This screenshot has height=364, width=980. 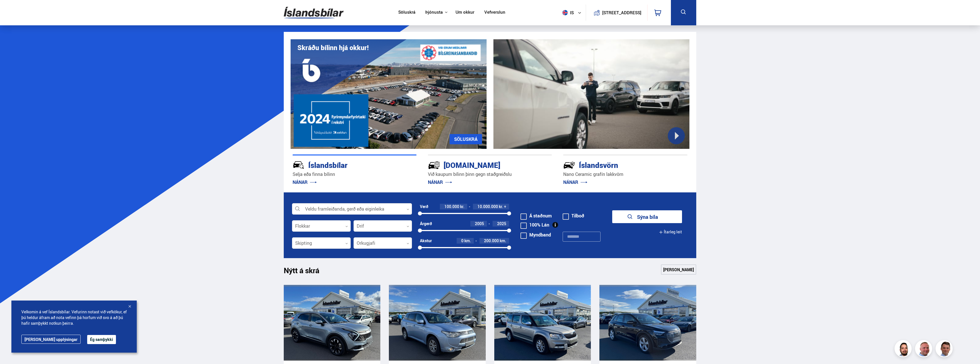 What do you see at coordinates (462, 240) in the screenshot?
I see `span: 0` at bounding box center [462, 240].